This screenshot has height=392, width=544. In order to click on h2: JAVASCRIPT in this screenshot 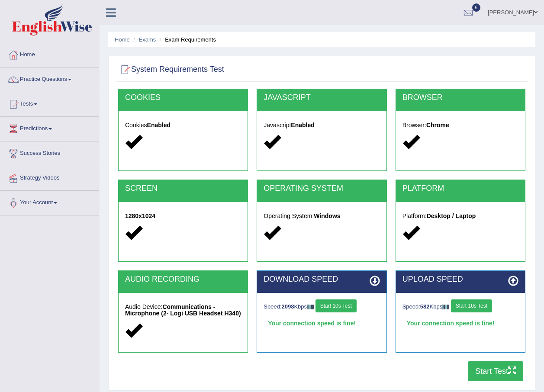, I will do `click(321, 98)`.